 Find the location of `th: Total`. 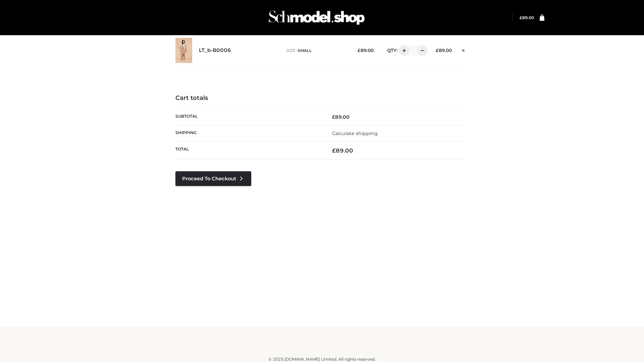

th: Total is located at coordinates (249, 151).